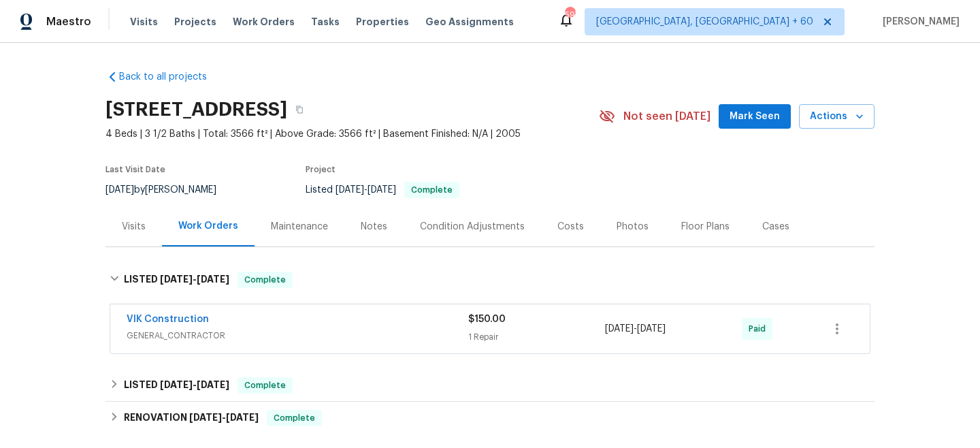 The image size is (980, 448). I want to click on button: Mark Seen, so click(755, 116).